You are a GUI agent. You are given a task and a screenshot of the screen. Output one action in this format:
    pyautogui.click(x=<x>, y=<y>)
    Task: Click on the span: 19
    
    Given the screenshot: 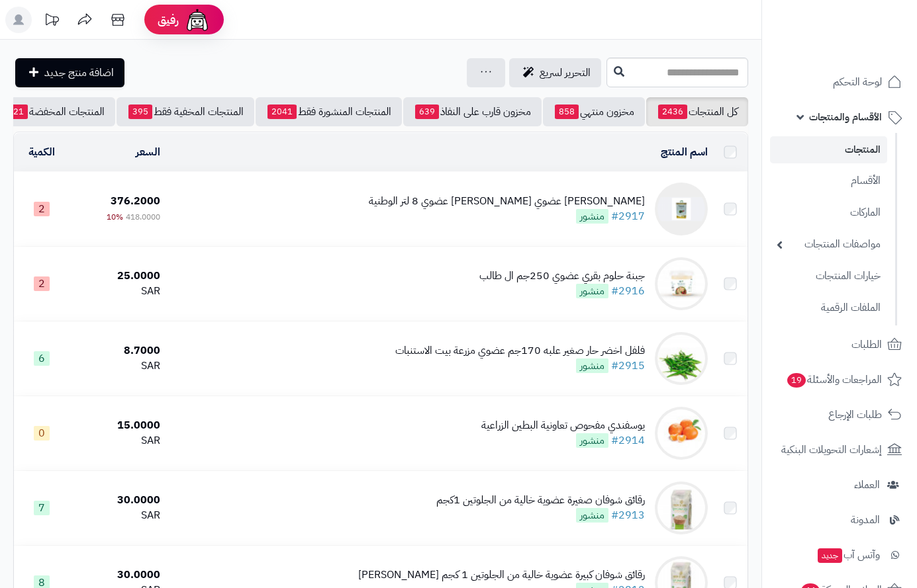 What is the action you would take?
    pyautogui.click(x=796, y=381)
    